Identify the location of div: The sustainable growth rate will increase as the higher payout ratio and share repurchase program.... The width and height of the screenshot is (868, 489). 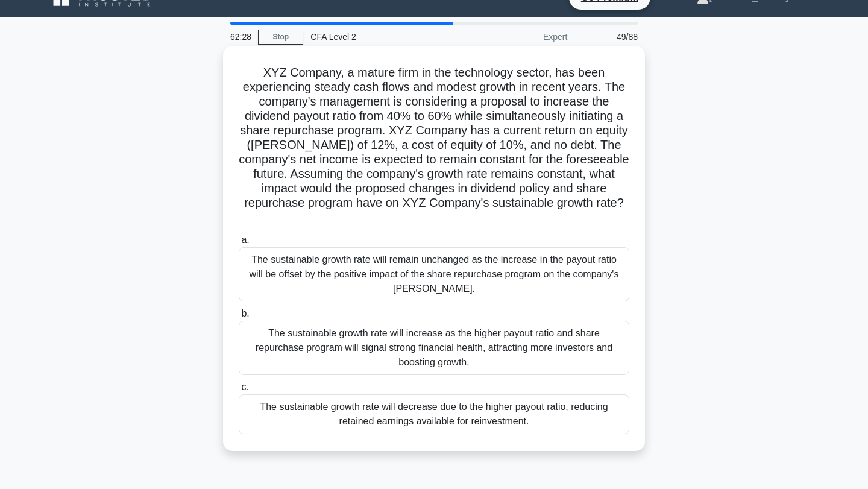
(434, 348).